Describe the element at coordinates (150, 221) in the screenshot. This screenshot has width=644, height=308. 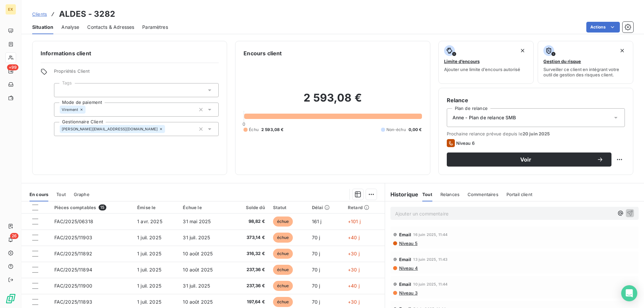
I see `span: 1 avr. 2025` at that location.